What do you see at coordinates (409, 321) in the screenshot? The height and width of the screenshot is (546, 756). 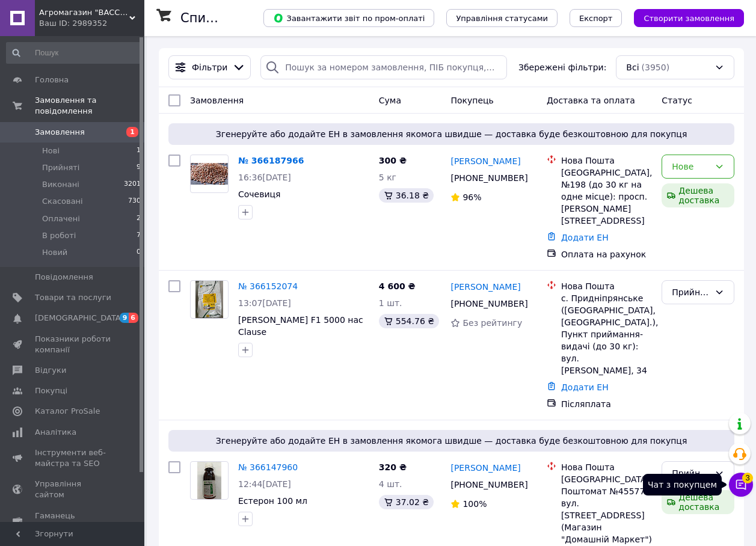 I see `div: 554.76 ₴` at bounding box center [409, 321].